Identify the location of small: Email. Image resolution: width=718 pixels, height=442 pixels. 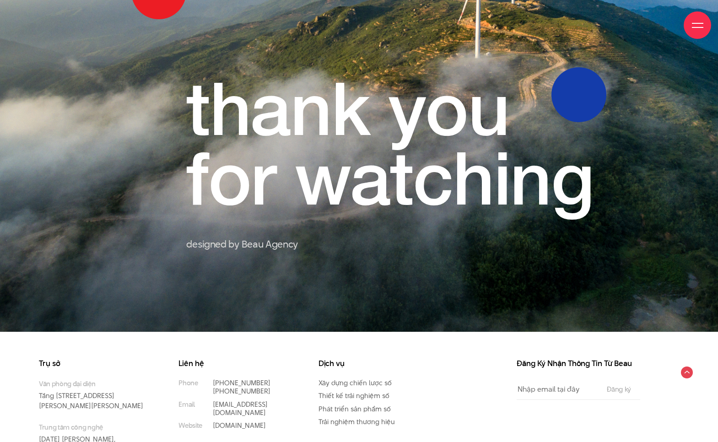
(186, 405).